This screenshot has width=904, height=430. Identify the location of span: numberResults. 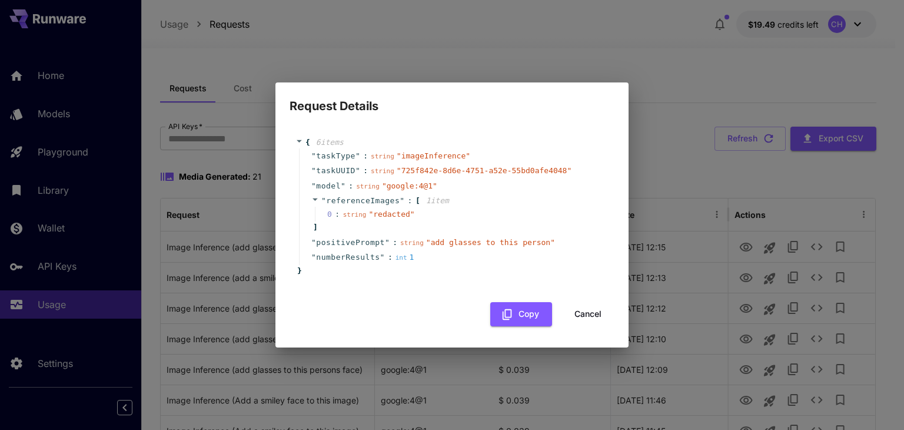
(348, 257).